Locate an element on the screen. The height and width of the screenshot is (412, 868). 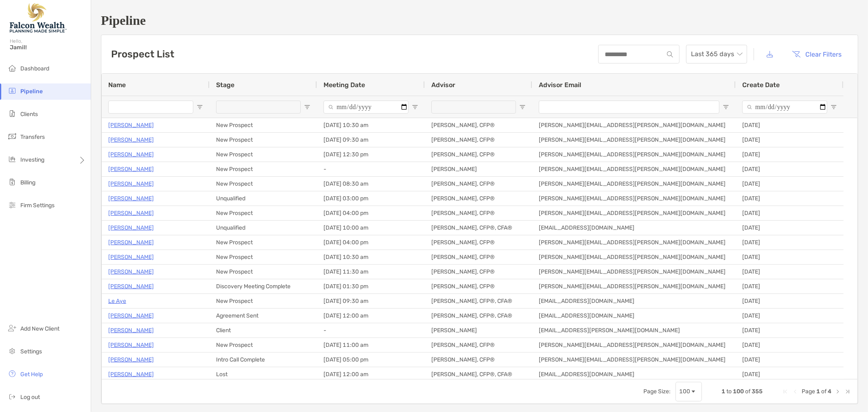
div: Agreement Sent is located at coordinates (264, 316).